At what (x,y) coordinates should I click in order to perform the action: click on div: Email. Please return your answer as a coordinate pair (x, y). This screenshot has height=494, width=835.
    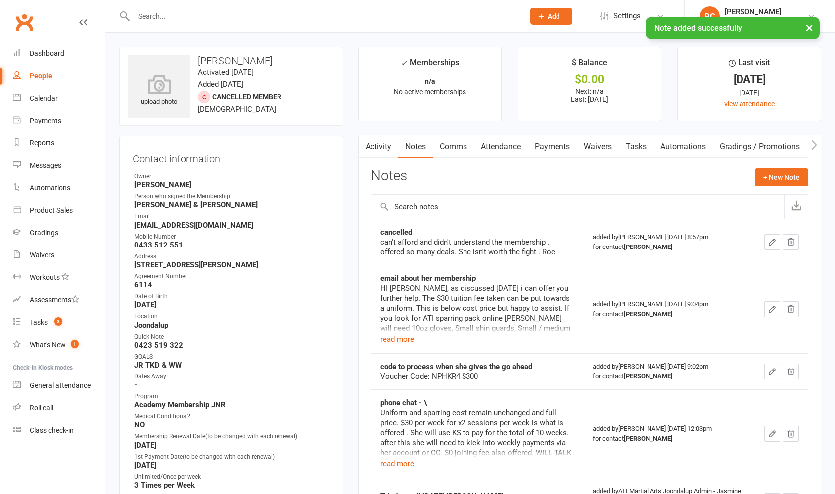
    Looking at the image, I should click on (232, 216).